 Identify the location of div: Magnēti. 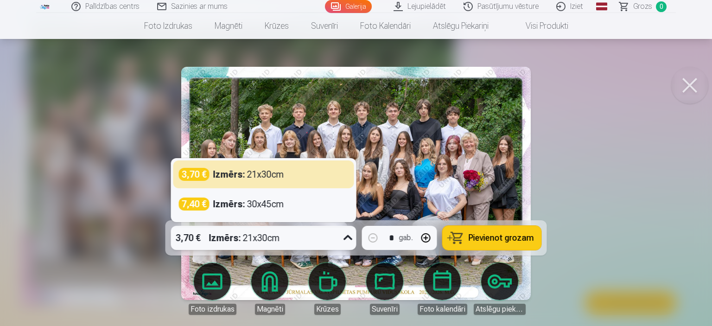
(270, 309).